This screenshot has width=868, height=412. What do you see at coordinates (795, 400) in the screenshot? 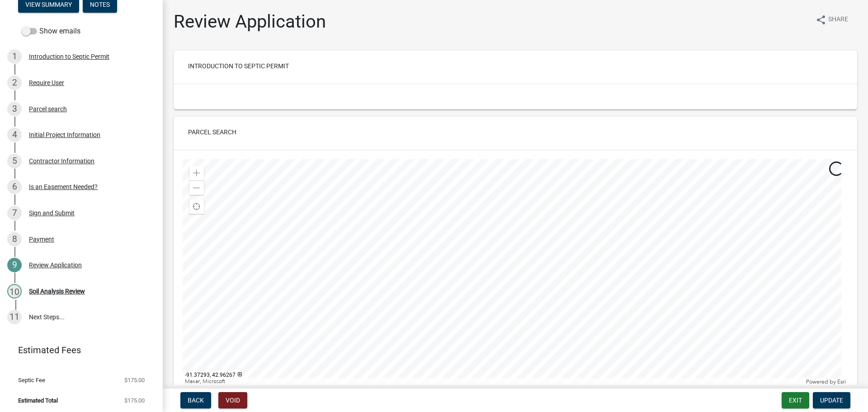
I see `button: Exit` at bounding box center [795, 400].